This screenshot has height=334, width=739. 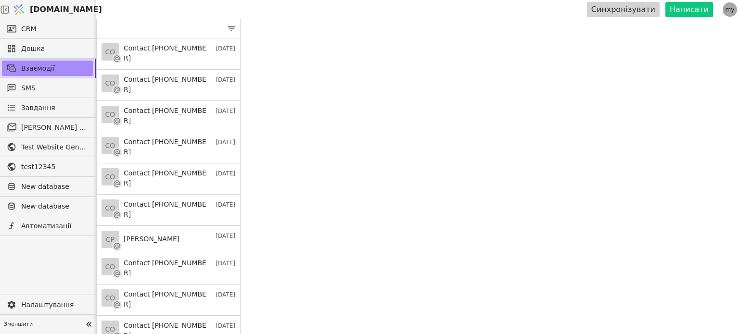 I want to click on a: Взаємодії, so click(x=47, y=68).